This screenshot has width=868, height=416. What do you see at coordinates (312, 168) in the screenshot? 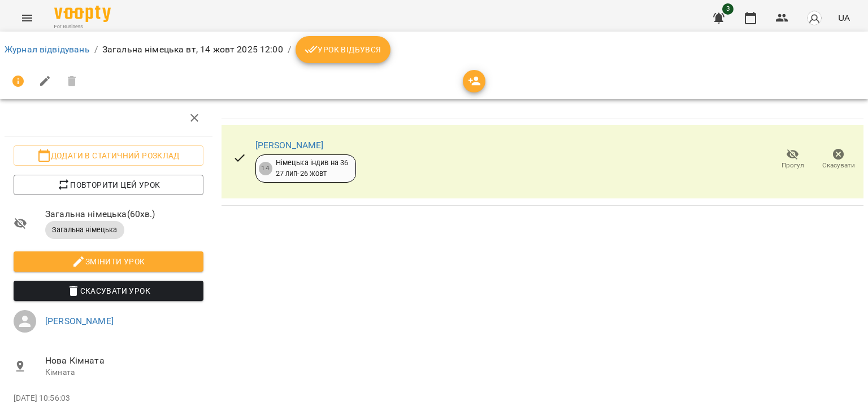
I see `div: Німецька індив на 36 27 лип - 26 жовт` at bounding box center [312, 168].